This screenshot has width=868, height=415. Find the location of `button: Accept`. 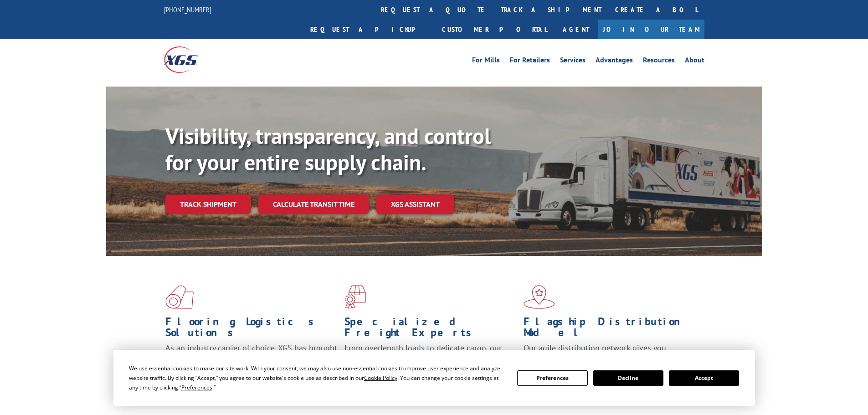

button: Accept is located at coordinates (704, 378).